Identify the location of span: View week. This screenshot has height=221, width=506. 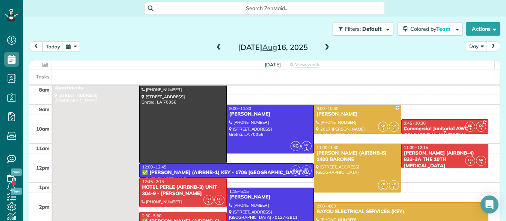
(307, 65).